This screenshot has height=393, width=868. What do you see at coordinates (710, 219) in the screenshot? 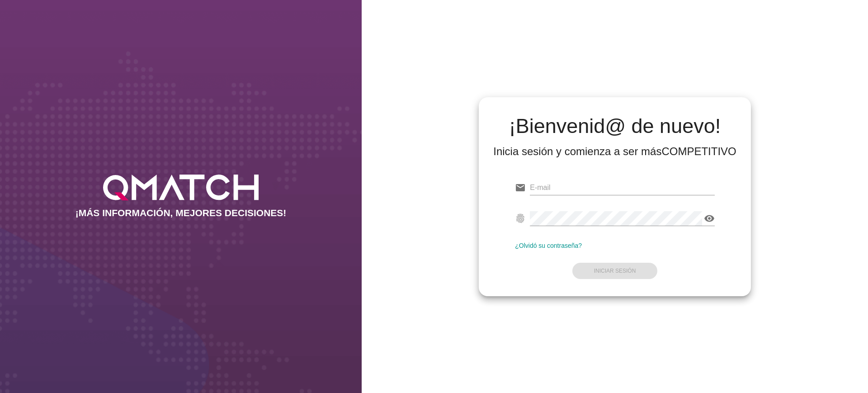
I see `i: visibility` at bounding box center [710, 219].